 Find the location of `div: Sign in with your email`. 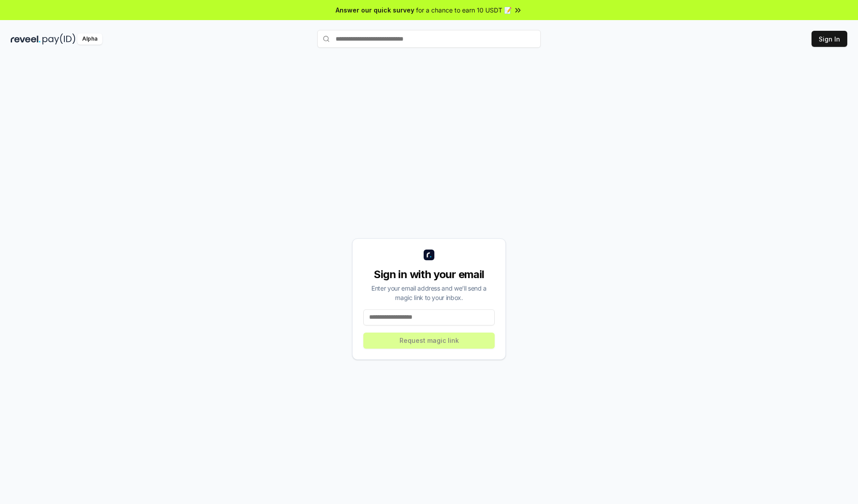

div: Sign in with your email is located at coordinates (429, 274).